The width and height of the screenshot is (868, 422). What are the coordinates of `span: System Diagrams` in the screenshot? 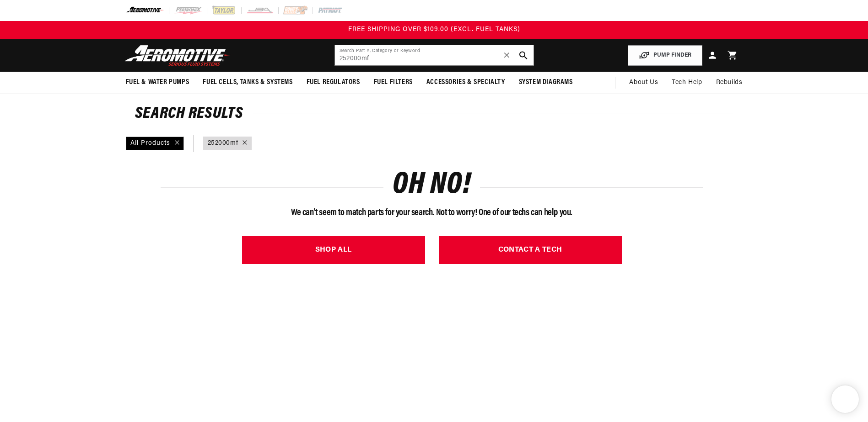 It's located at (546, 82).